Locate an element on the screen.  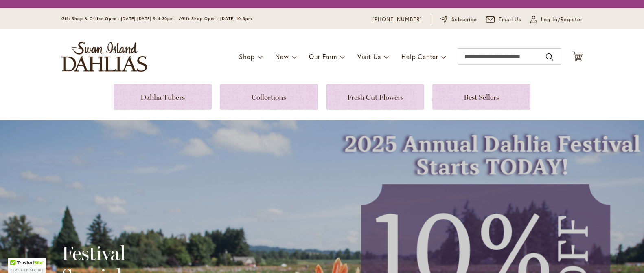
span: Our Farm is located at coordinates (323, 56).